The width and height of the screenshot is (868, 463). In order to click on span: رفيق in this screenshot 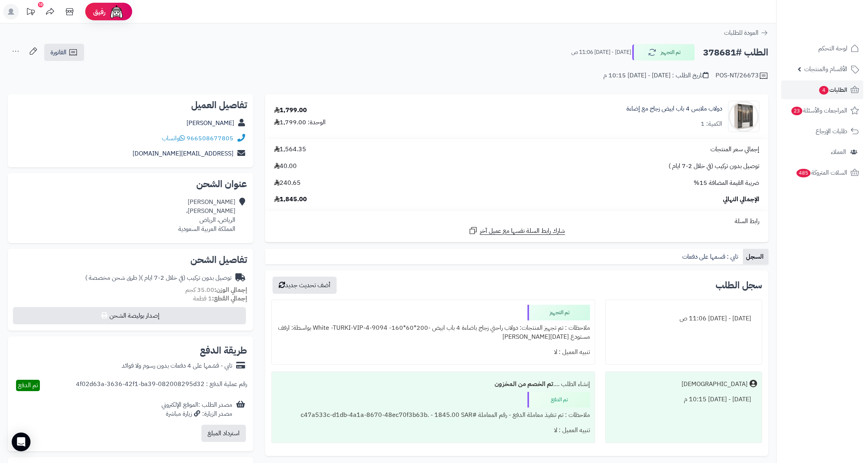, I will do `click(99, 12)`.